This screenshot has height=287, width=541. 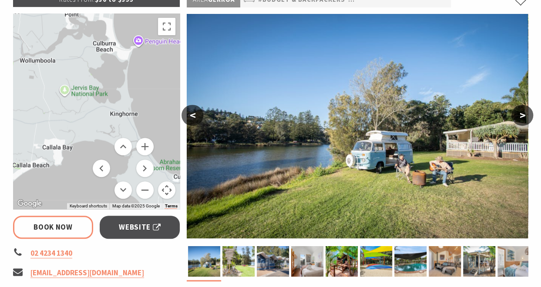 What do you see at coordinates (53, 227) in the screenshot?
I see `a: Book Now` at bounding box center [53, 227].